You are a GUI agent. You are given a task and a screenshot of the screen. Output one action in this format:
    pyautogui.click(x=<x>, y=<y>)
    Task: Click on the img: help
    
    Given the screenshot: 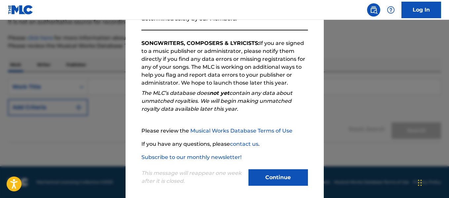 What is the action you would take?
    pyautogui.click(x=391, y=10)
    